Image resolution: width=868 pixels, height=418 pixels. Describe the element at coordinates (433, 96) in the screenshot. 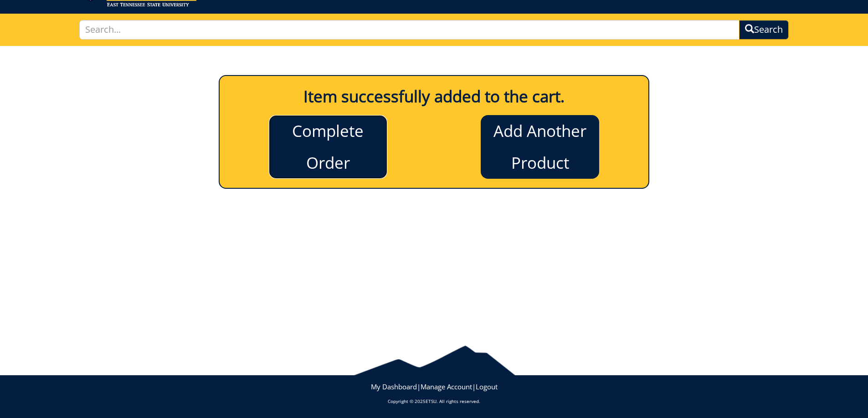

I see `b: Item successfully added to the cart.` at that location.